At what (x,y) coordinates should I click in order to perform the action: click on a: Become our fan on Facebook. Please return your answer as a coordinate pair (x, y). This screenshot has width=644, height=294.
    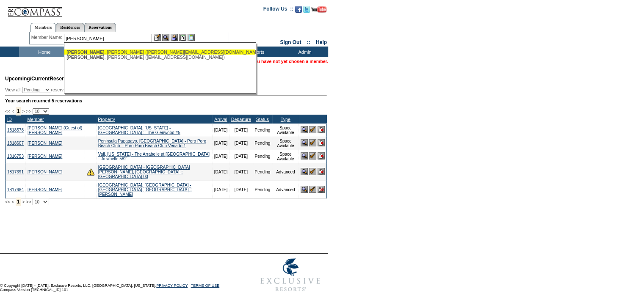
    Looking at the image, I should click on (299, 11).